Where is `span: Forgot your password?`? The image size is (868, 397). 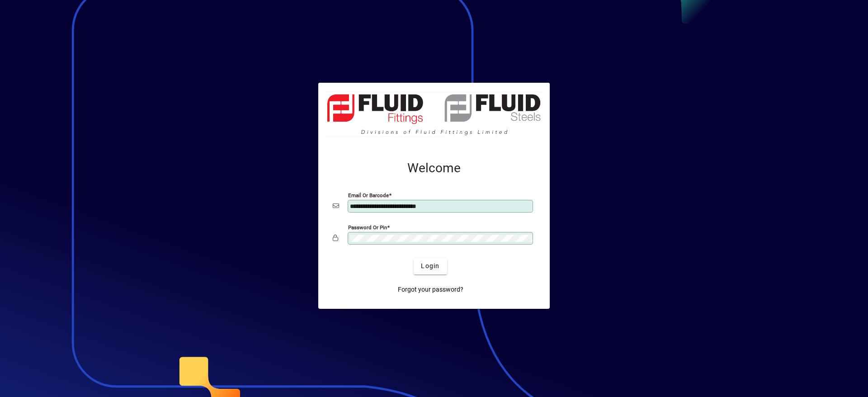 span: Forgot your password? is located at coordinates (430, 289).